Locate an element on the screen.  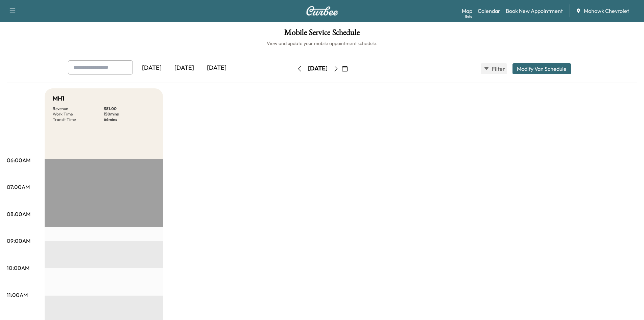
div: Beta is located at coordinates (468, 16).